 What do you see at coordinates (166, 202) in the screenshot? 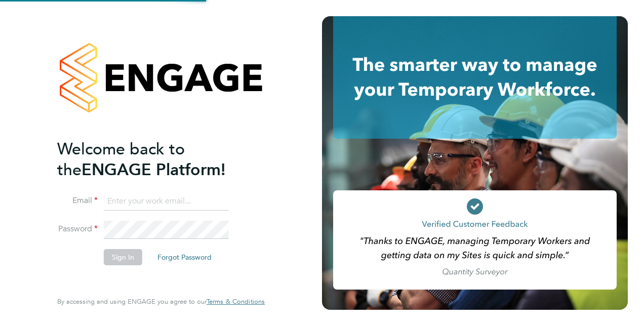
I see `input: Enter your work email...` at bounding box center [166, 202].